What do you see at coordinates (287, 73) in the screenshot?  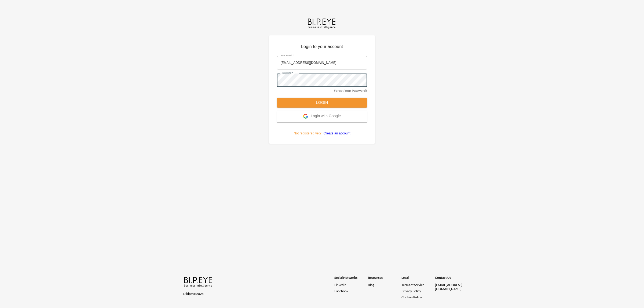 I see `label: Password` at bounding box center [287, 73].